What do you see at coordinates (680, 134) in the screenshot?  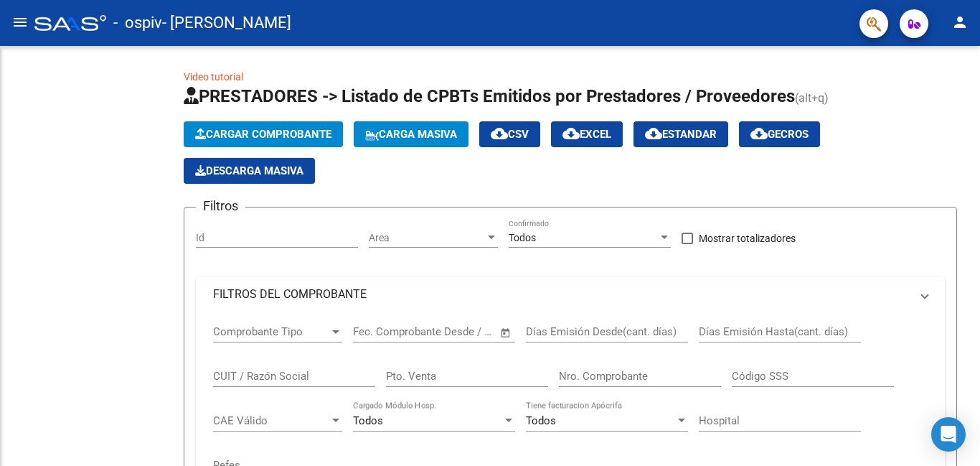 I see `button: Estandar` at bounding box center [680, 134].